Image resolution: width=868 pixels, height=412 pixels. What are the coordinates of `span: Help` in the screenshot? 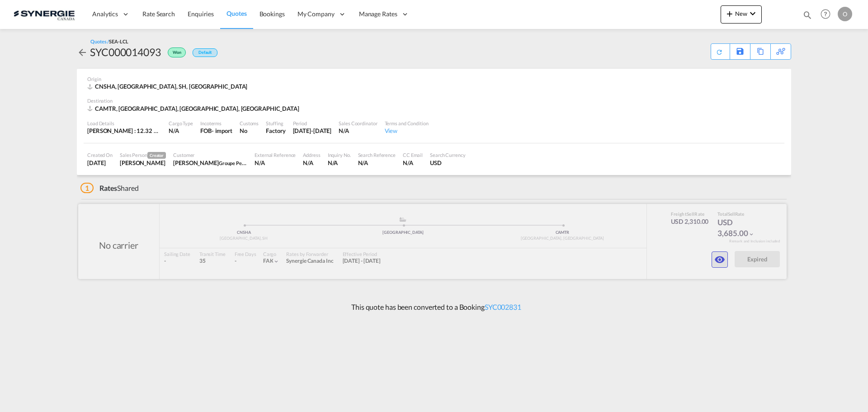 It's located at (825, 14).